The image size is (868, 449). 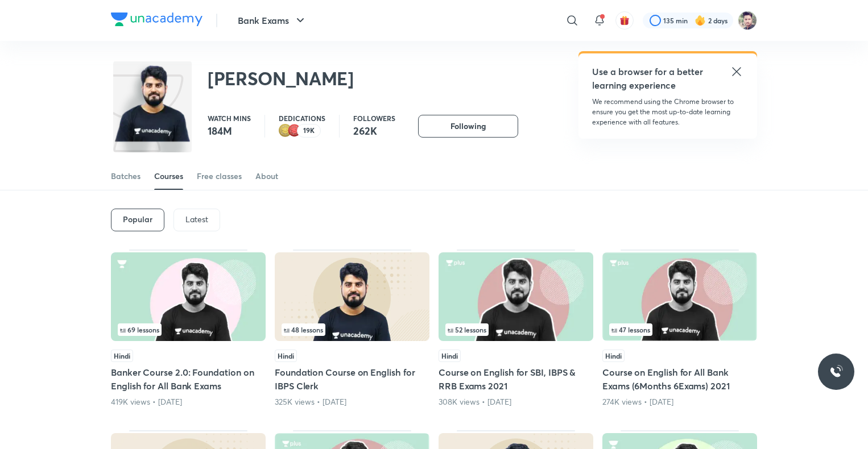 I want to click on div: Foundation Course on English for IBPS Clerk, so click(x=352, y=329).